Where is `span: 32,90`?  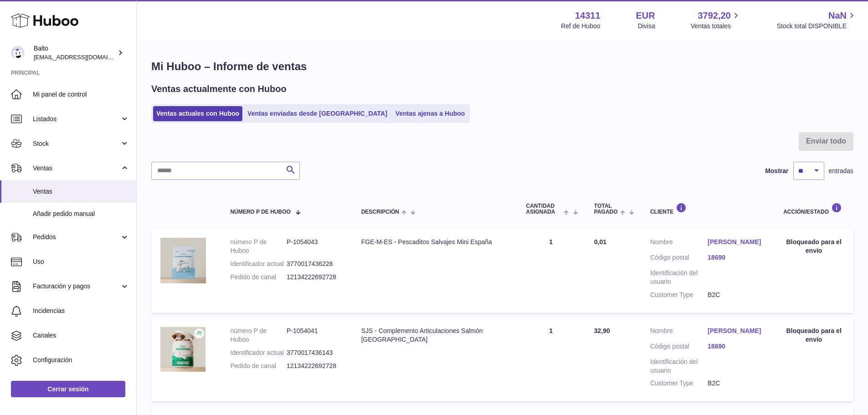
span: 32,90 is located at coordinates (602, 331).